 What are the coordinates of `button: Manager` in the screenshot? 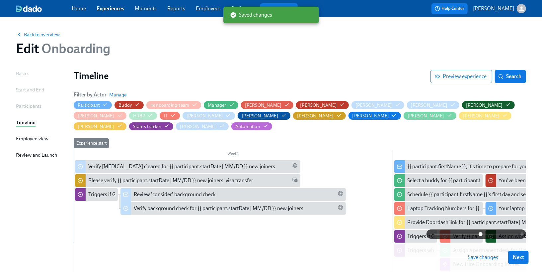 It's located at (221, 105).